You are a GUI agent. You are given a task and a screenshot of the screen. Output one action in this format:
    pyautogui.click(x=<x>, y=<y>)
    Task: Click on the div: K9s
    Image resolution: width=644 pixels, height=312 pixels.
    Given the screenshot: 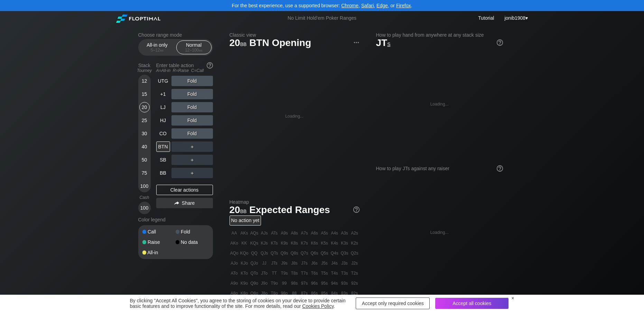 What is the action you would take?
    pyautogui.click(x=285, y=243)
    